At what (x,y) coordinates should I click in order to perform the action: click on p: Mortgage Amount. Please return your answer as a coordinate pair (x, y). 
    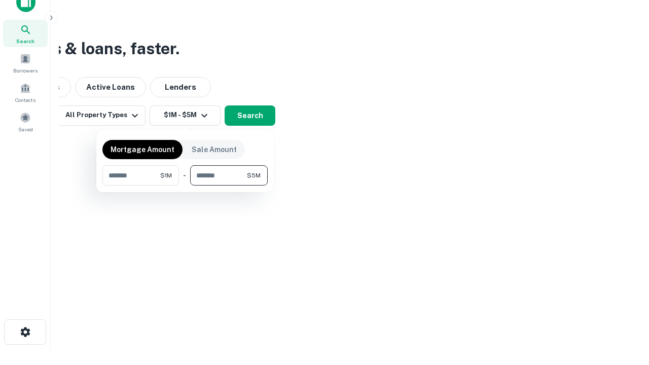
    Looking at the image, I should click on (142, 149).